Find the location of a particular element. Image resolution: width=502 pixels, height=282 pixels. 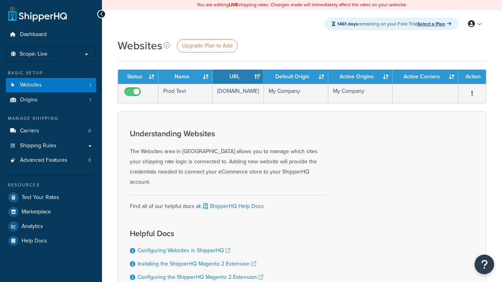

li: Websites is located at coordinates (51, 85).